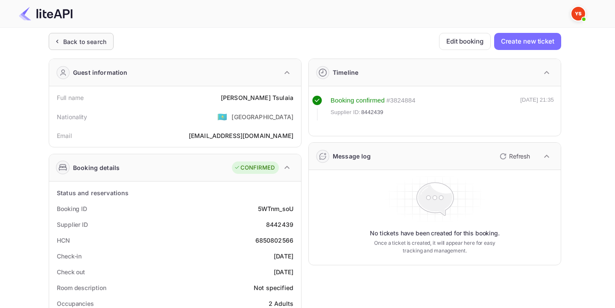 The height and width of the screenshot is (308, 615). Describe the element at coordinates (96, 167) in the screenshot. I see `div: Booking details` at that location.